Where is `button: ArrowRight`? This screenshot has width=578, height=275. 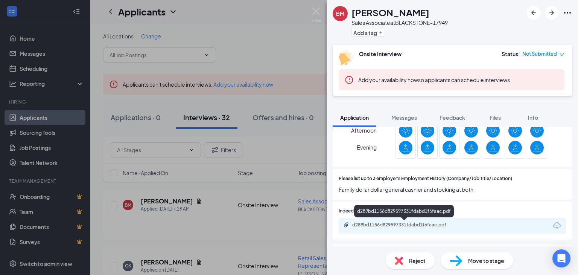
button: ArrowRight is located at coordinates (552, 13).